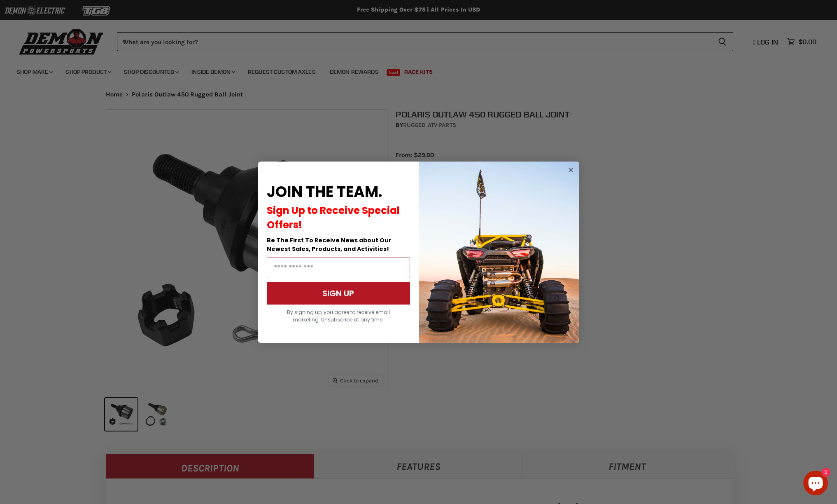 This screenshot has height=504, width=837. What do you see at coordinates (338, 315) in the screenshot?
I see `span: By signing up, you agree to receive email marketing. Unsubscribe at any time.` at bounding box center [338, 315].